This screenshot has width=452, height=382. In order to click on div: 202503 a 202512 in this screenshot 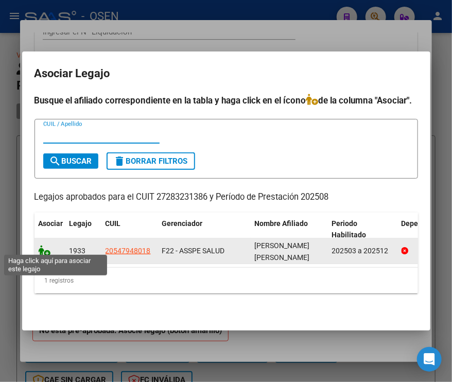, I will do `click(362, 251)`.